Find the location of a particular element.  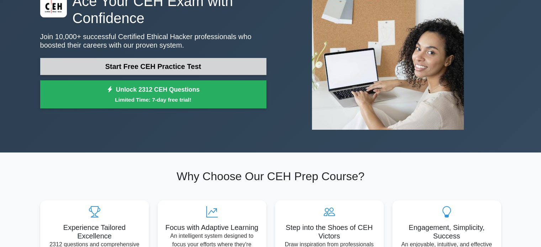

p: Join 10,000+ successful Certified Ethical Hacker professionals who boosted their careers with our... is located at coordinates (153, 41).